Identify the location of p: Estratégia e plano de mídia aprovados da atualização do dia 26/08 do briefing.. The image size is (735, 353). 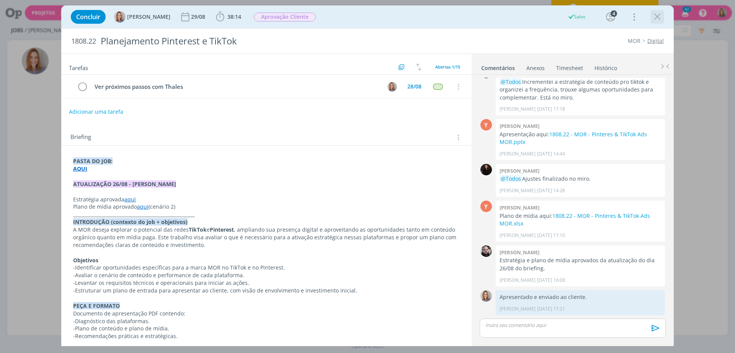
(580, 264).